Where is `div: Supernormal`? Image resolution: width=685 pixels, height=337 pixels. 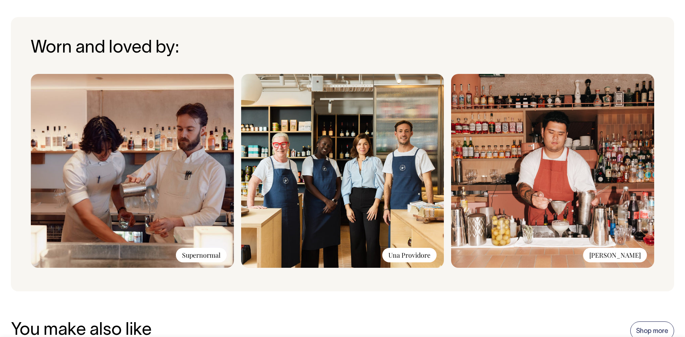 div: Supernormal is located at coordinates (201, 255).